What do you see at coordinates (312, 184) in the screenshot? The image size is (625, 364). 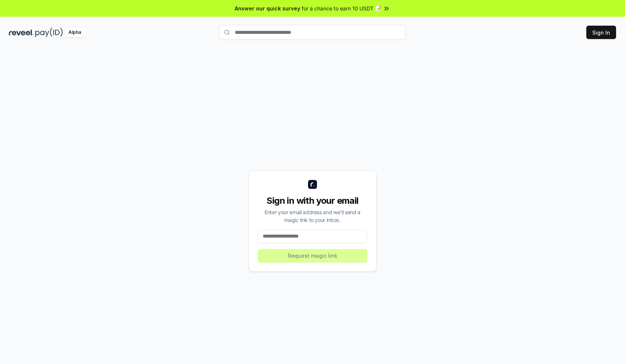 I see `img: logo_small` at bounding box center [312, 184].